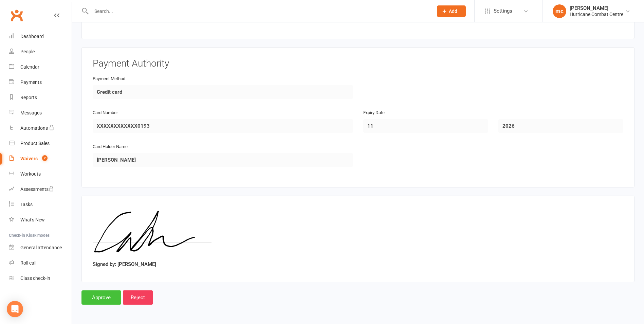 Image resolution: width=644 pixels, height=324 pixels. Describe the element at coordinates (105, 113) in the screenshot. I see `label: Card Number` at that location.